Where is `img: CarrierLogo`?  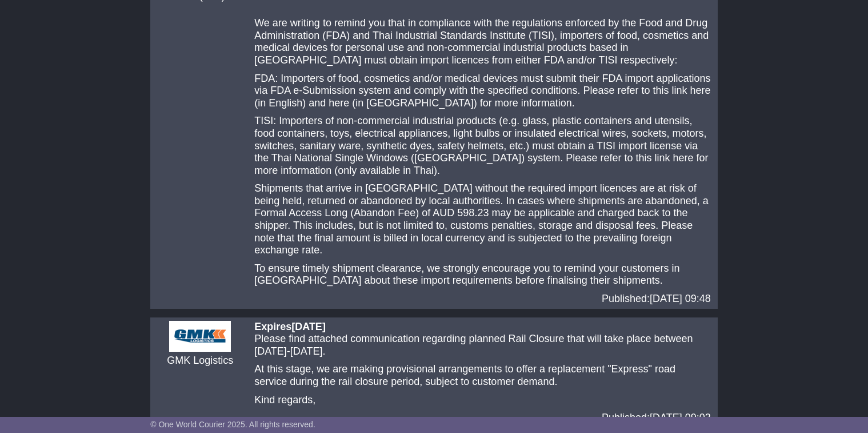
img: CarrierLogo is located at coordinates (200, 336).